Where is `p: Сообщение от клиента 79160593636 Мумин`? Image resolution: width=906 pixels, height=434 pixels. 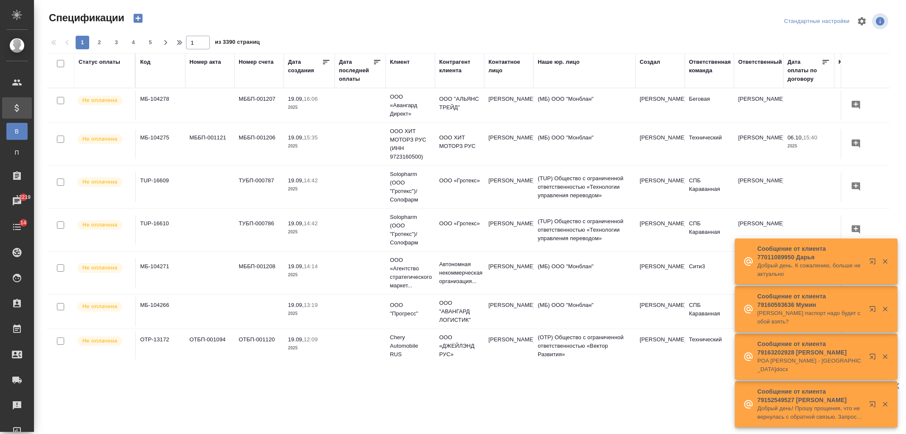
p: Сообщение от клиента 79160593636 Мумин is located at coordinates (811, 300).